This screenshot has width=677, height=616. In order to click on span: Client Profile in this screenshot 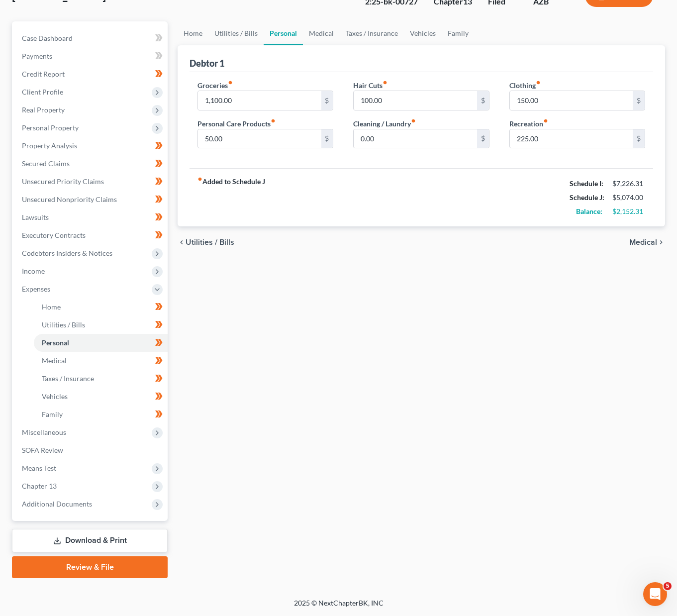, I will do `click(42, 92)`.